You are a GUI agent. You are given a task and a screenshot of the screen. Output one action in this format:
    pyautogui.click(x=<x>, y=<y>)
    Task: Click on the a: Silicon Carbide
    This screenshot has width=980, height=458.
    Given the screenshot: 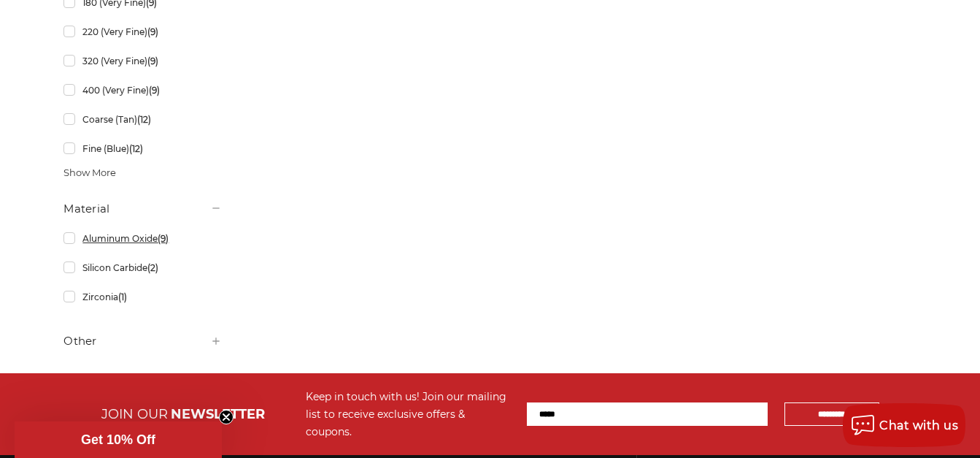 What is the action you would take?
    pyautogui.click(x=142, y=267)
    